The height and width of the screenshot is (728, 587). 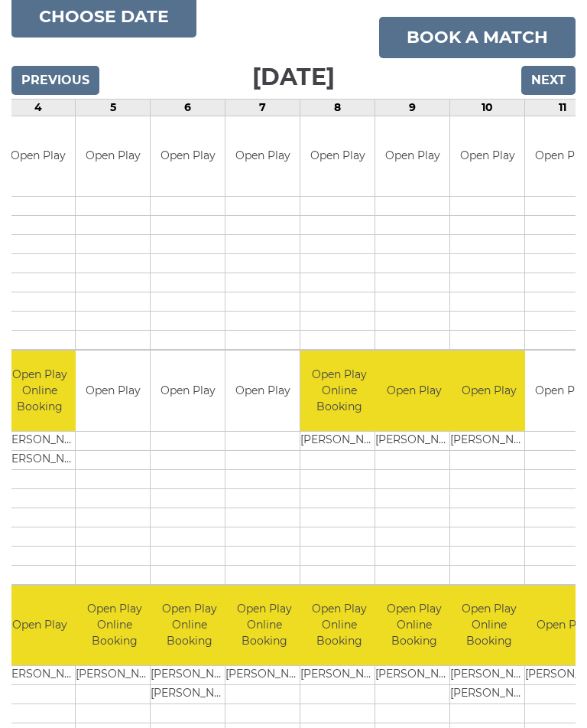 I want to click on td: 4, so click(x=38, y=107).